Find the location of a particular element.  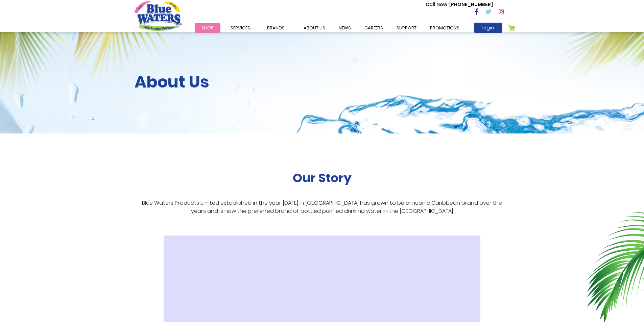

a: store logo is located at coordinates (158, 16).